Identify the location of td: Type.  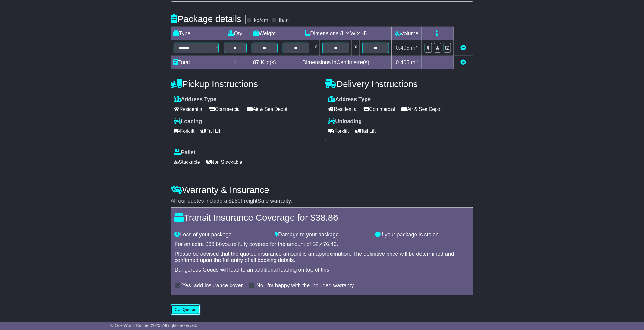
(196, 34).